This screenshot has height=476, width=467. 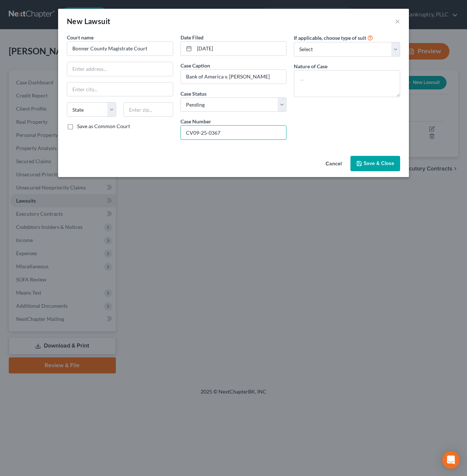 What do you see at coordinates (375, 163) in the screenshot?
I see `button: Save & Close` at bounding box center [375, 163].